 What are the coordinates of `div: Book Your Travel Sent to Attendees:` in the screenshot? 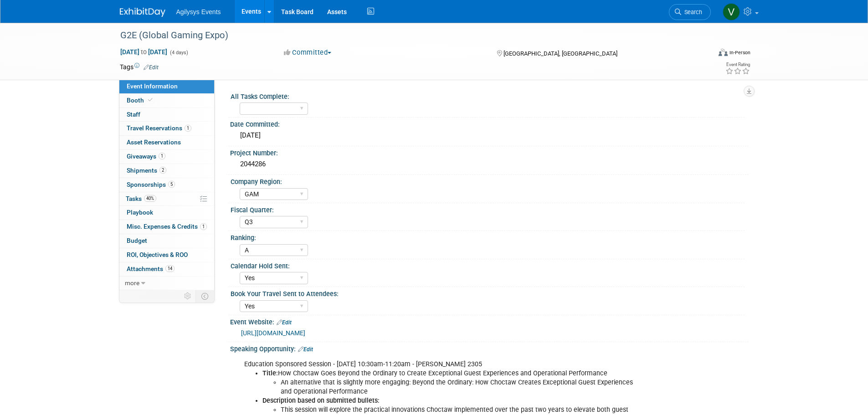 It's located at (488, 292).